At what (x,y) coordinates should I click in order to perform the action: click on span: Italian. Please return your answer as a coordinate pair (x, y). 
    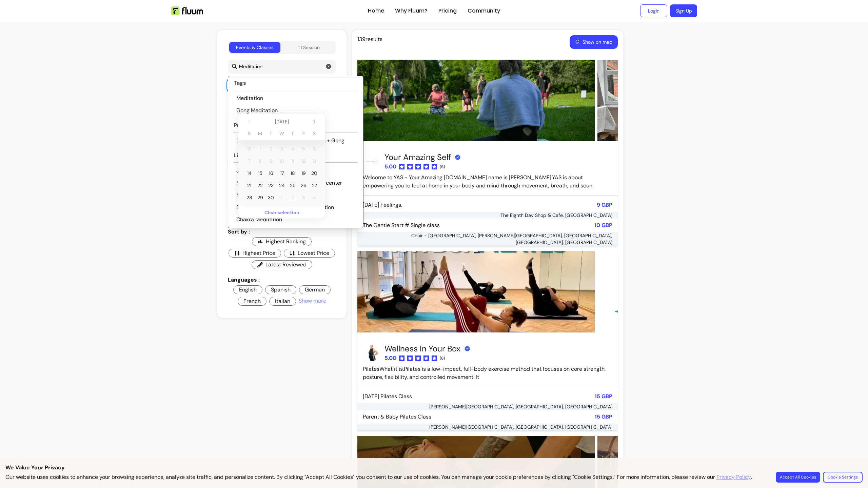
    Looking at the image, I should click on (283, 301).